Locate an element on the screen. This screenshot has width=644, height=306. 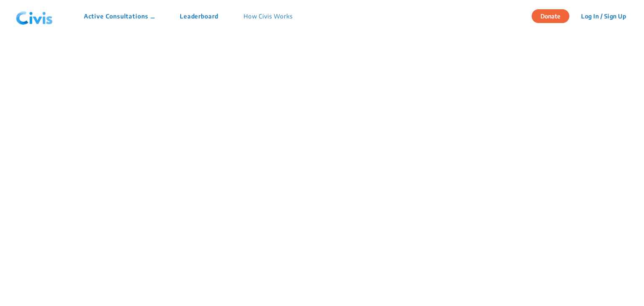
p: Leaderboard is located at coordinates (199, 16).